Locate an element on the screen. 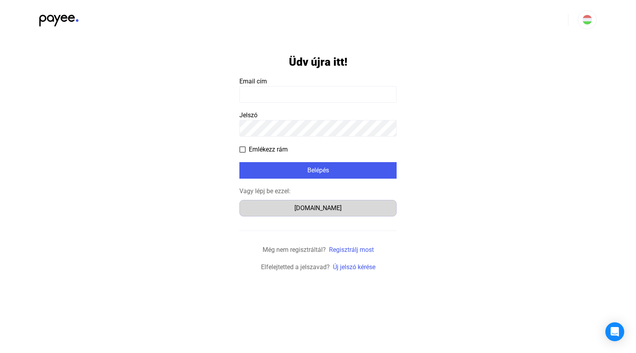 This screenshot has height=353, width=636. img: black-payee-blue-dot.svg is located at coordinates (59, 18).